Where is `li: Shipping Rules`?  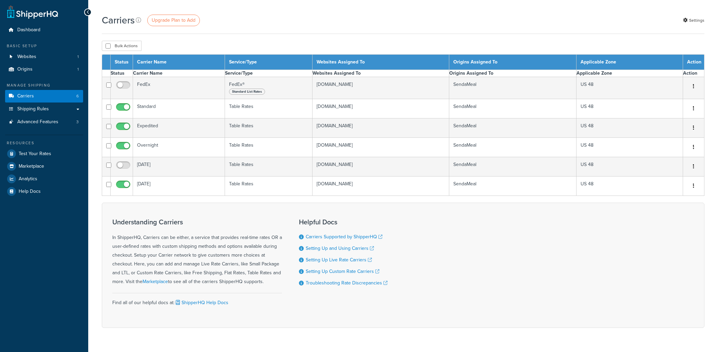 li: Shipping Rules is located at coordinates (44, 109).